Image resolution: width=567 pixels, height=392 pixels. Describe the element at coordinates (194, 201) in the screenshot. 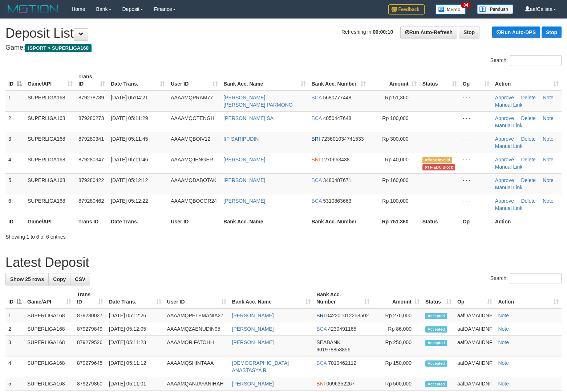

I see `span: AAAAMQBOCOR24` at that location.